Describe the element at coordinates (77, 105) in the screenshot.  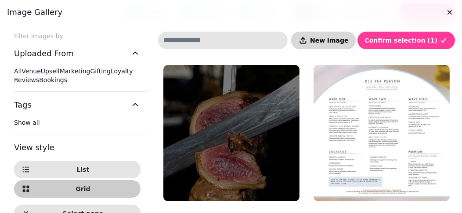
I see `button: Tags` at that location.